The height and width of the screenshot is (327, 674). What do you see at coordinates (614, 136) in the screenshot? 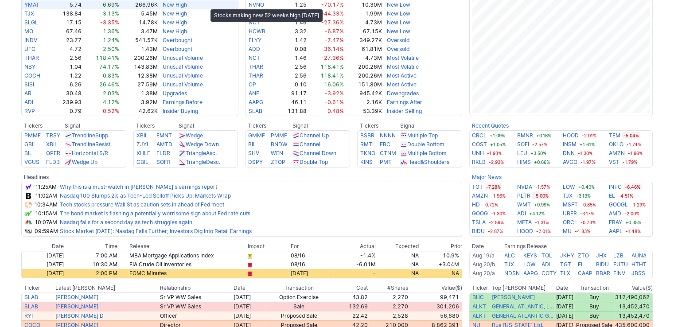
I see `a: TEM` at bounding box center [614, 136].